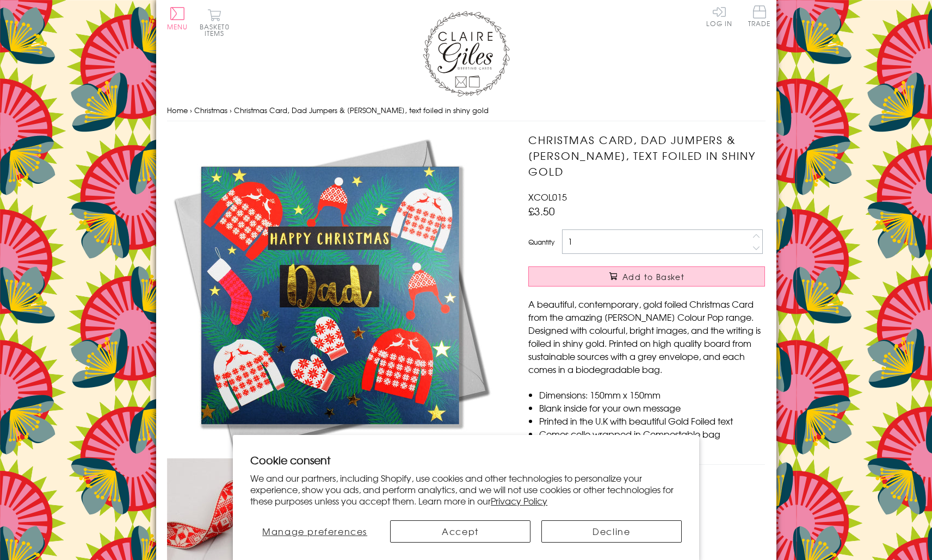 The image size is (932, 560). Describe the element at coordinates (652, 421) in the screenshot. I see `li: Printed in the U.K with beautiful Gold Foiled text` at that location.